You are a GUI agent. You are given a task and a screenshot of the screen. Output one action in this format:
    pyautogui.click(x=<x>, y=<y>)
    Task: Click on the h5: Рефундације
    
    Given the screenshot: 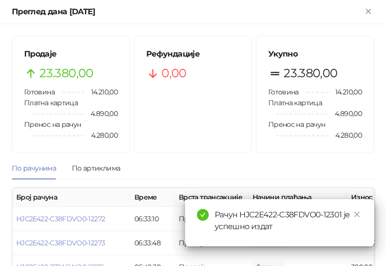 What is the action you would take?
    pyautogui.click(x=193, y=54)
    